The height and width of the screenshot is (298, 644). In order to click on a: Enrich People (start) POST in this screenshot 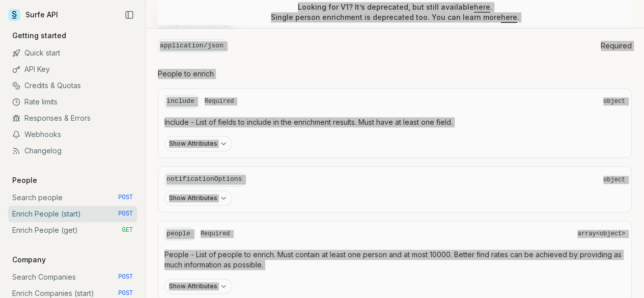, I will do `click(72, 214)`.